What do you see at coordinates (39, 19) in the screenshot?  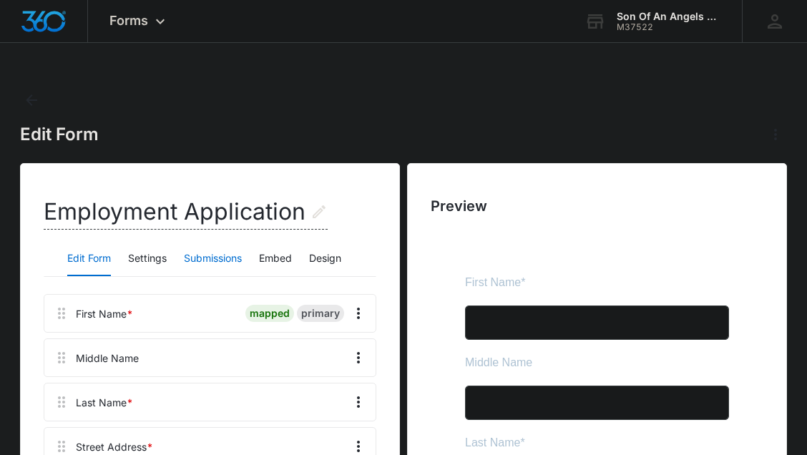 I see `span: First Name` at bounding box center [39, 19].